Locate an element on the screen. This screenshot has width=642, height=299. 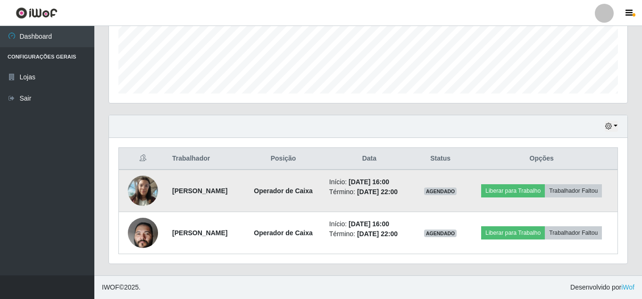
img: CoreUI Logo is located at coordinates (36, 13).